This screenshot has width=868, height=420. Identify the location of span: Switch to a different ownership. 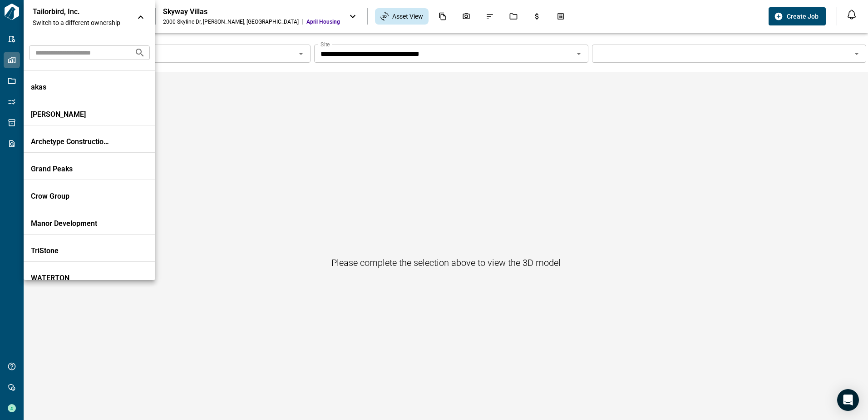
(81, 23).